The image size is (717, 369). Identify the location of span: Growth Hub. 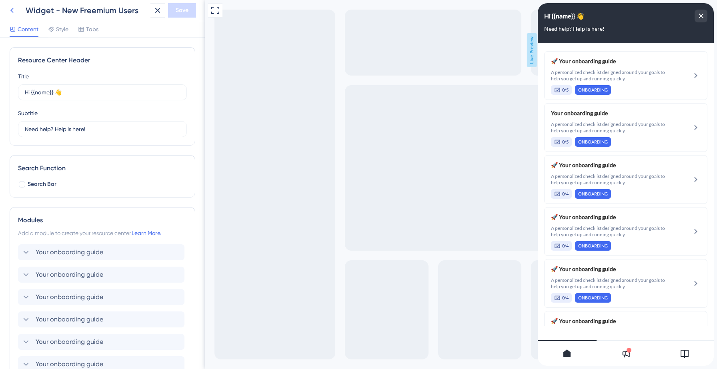
(36, 7).